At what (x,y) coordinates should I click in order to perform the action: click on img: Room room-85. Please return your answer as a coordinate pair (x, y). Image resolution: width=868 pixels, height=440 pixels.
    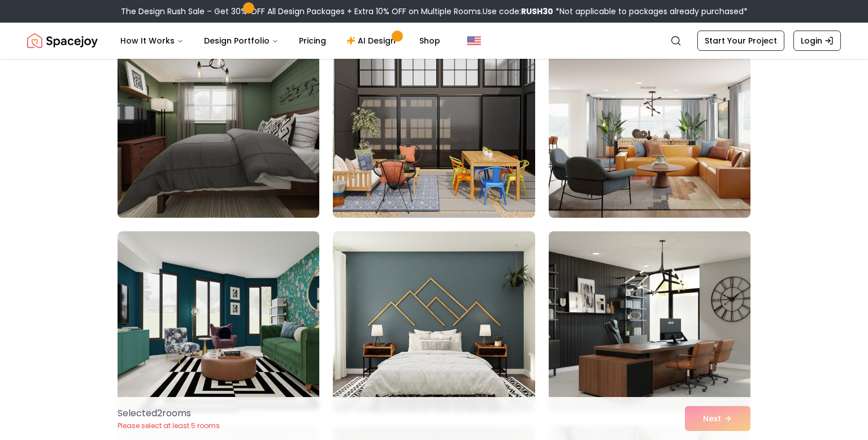
    Looking at the image, I should click on (218, 322).